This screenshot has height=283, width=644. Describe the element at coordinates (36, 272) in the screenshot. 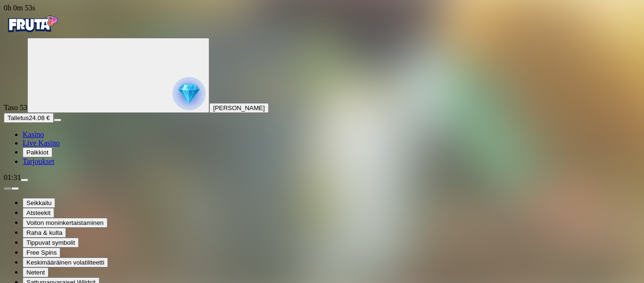

I see `span: Netent` at that location.